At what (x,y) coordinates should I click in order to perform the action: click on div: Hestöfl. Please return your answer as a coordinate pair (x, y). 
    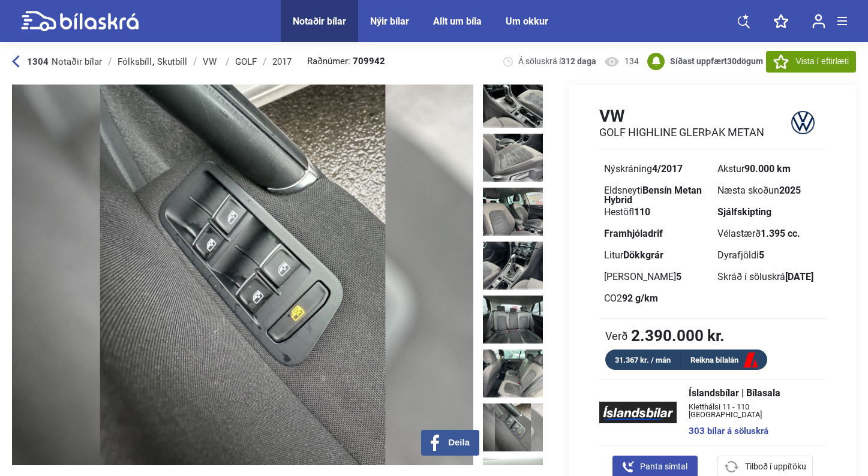
    Looking at the image, I should click on (655, 213).